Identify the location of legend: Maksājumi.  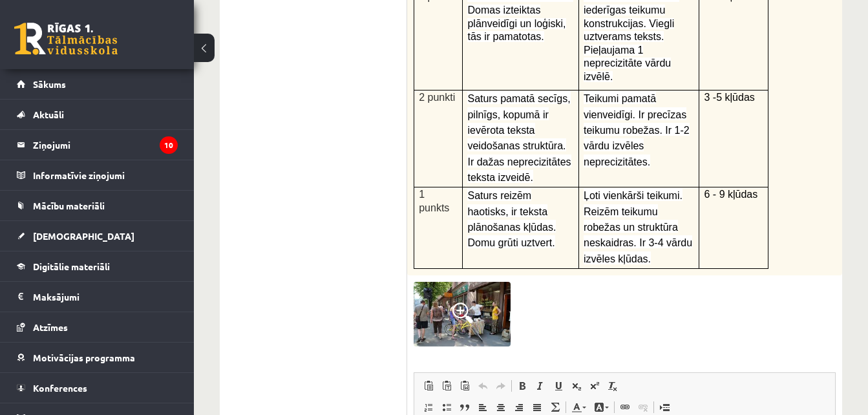
(106, 296).